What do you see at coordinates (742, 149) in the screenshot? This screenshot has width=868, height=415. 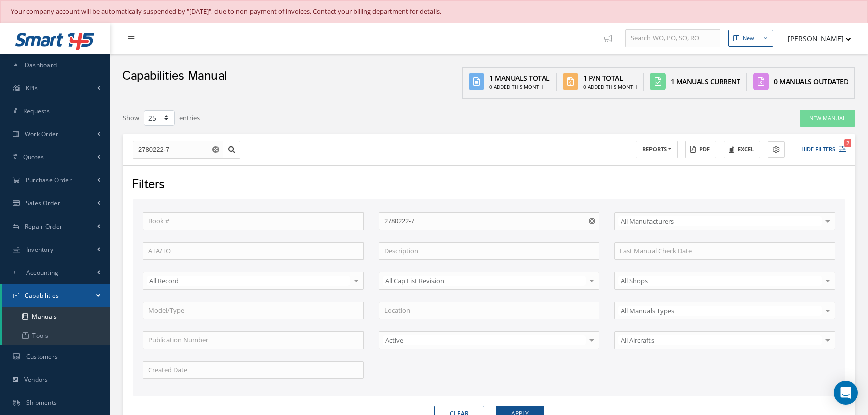 I see `button: Excel` at bounding box center [742, 149].